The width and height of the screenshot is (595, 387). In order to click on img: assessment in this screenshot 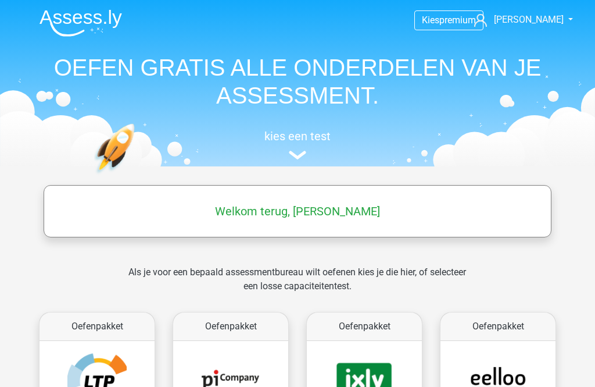, I will do `click(298, 155)`.